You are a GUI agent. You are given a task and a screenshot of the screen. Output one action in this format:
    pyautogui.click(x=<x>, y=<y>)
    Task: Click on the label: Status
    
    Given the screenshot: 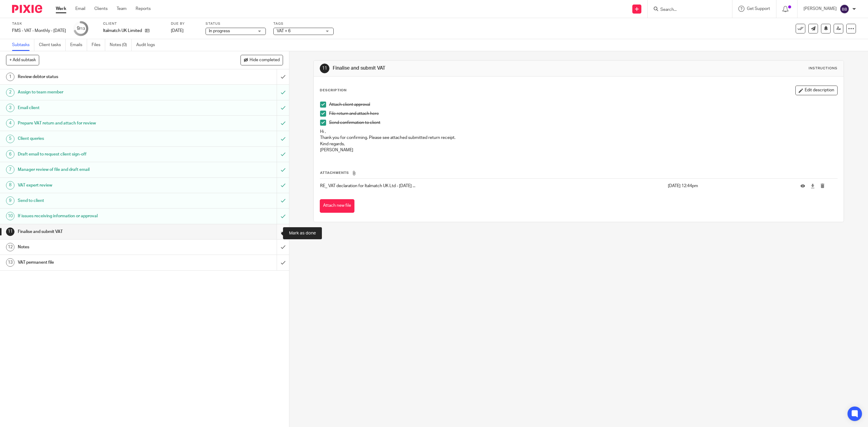 What is the action you would take?
    pyautogui.click(x=236, y=24)
    